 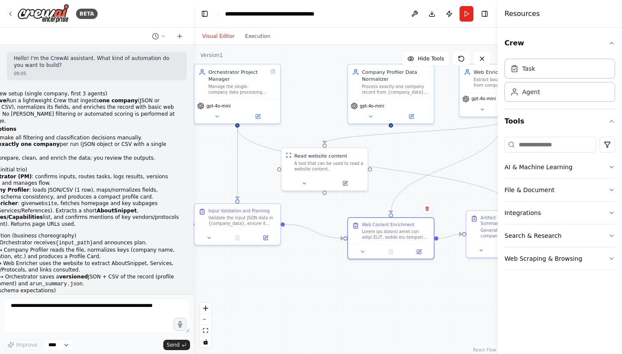 I want to click on code: website, so click(x=46, y=204).